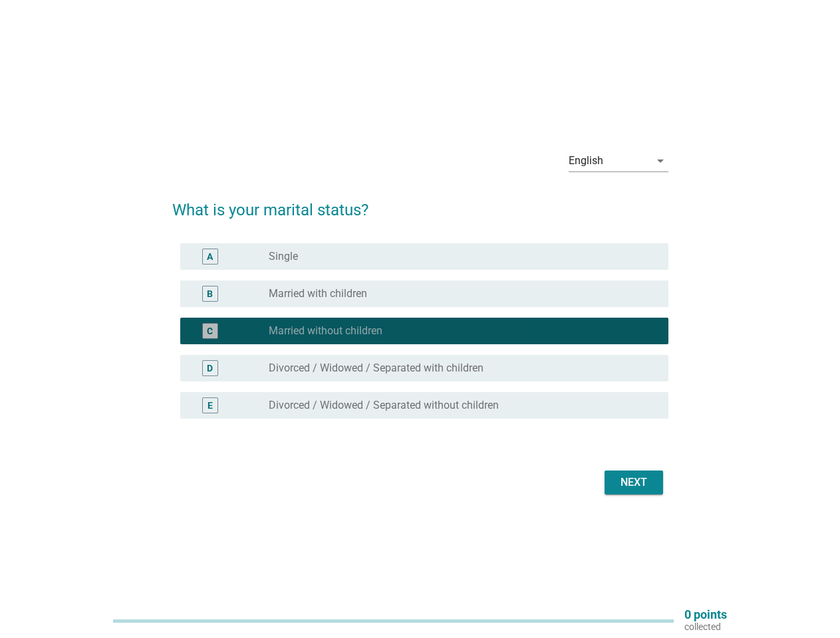 The height and width of the screenshot is (638, 840). What do you see at coordinates (284, 256) in the screenshot?
I see `label: Single` at bounding box center [284, 256].